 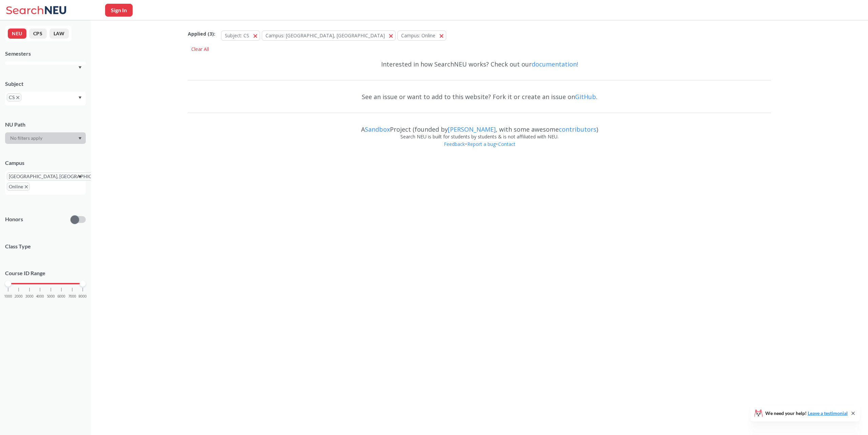 What do you see at coordinates (46, 273) in the screenshot?
I see `p: Course ID Range` at bounding box center [46, 273].